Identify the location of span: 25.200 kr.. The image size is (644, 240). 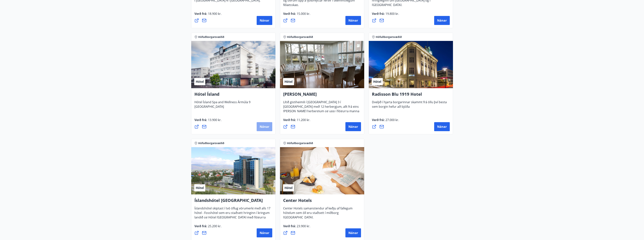
(214, 226).